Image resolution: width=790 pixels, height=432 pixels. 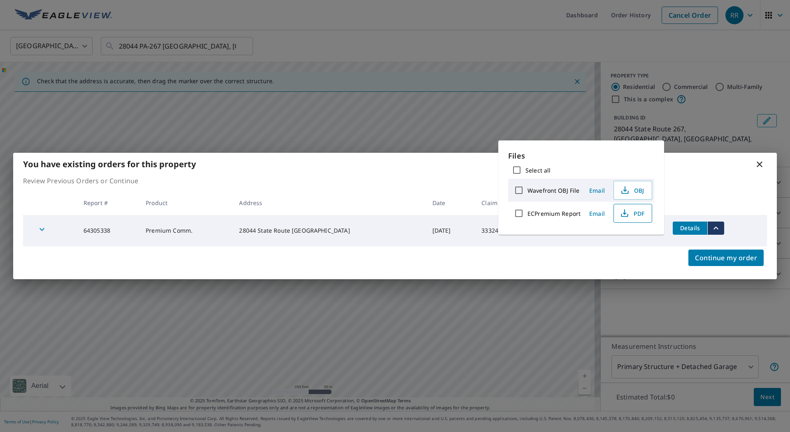 What do you see at coordinates (395, 181) in the screenshot?
I see `p: Review Previous Orders or Continue` at bounding box center [395, 181].